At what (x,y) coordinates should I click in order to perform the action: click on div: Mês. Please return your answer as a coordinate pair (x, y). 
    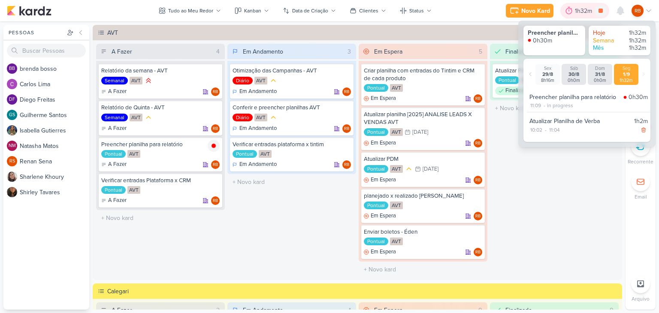
    Looking at the image, I should click on (606, 48).